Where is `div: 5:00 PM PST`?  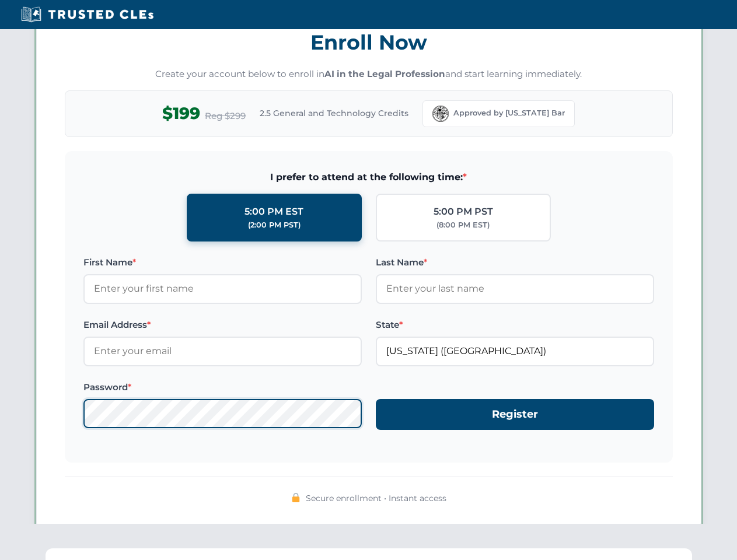 div: 5:00 PM PST is located at coordinates (463, 212).